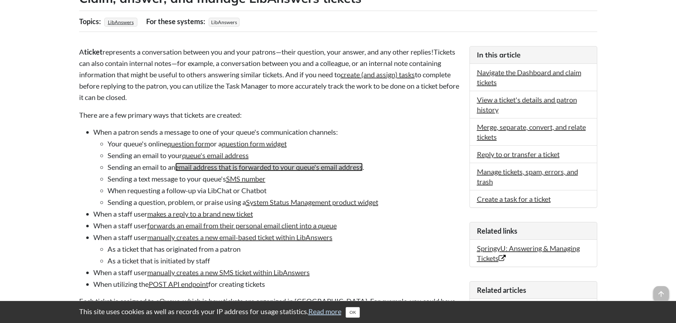 The width and height of the screenshot is (676, 323). I want to click on span: arrow_upward, so click(661, 294).